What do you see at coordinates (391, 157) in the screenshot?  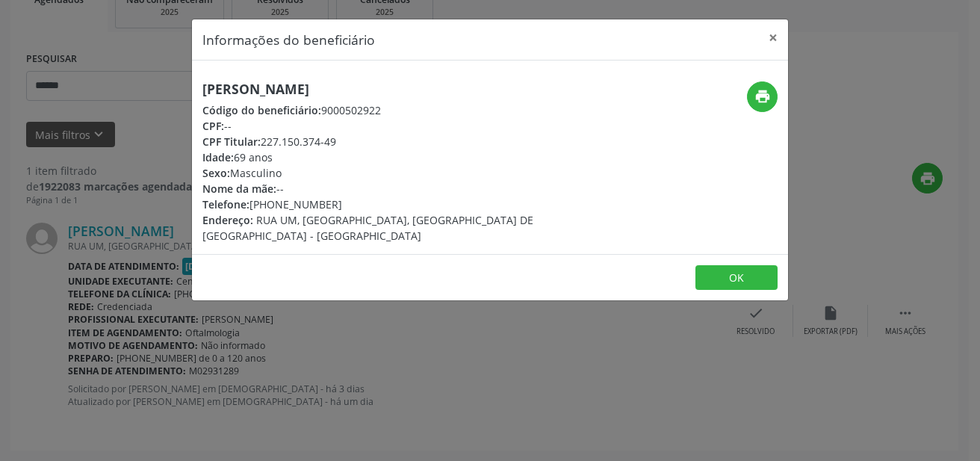 I see `div: 69 anos` at bounding box center [391, 157].